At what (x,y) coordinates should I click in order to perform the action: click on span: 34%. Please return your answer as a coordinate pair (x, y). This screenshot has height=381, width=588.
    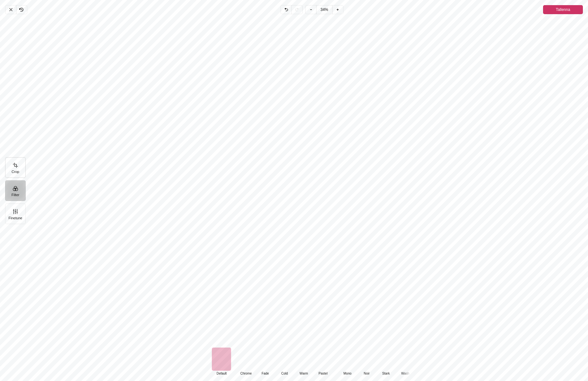
    Looking at the image, I should click on (324, 10).